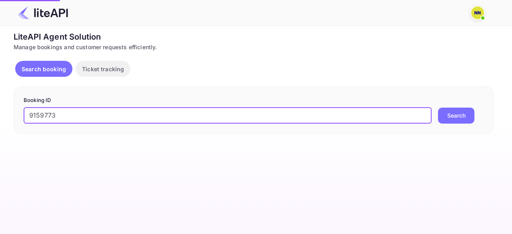  I want to click on p: Search booking, so click(44, 69).